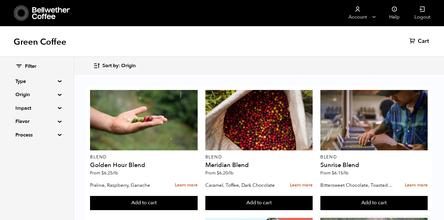  What do you see at coordinates (37, 121) in the screenshot?
I see `summary: Flavor` at bounding box center [37, 121].